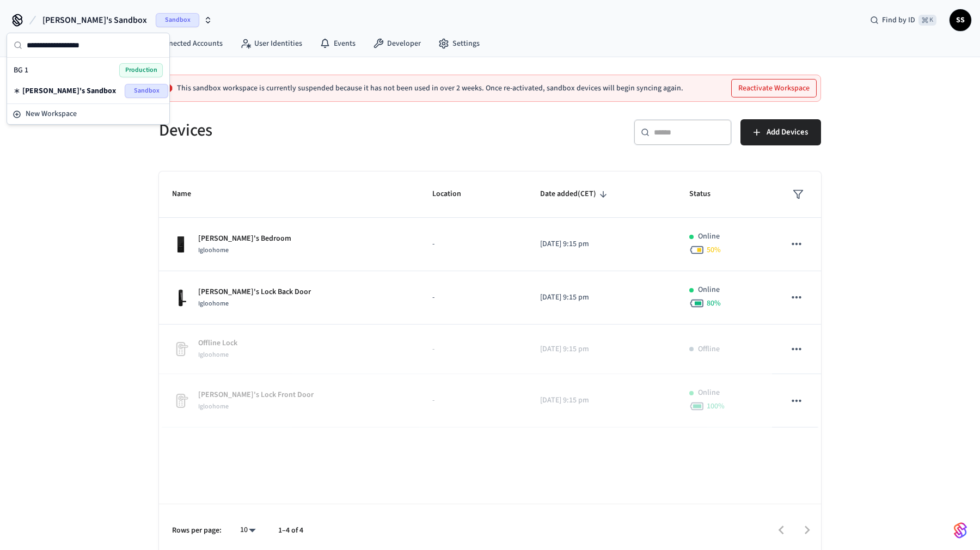 Image resolution: width=980 pixels, height=550 pixels. What do you see at coordinates (271, 43) in the screenshot?
I see `a: User Identities` at bounding box center [271, 43].